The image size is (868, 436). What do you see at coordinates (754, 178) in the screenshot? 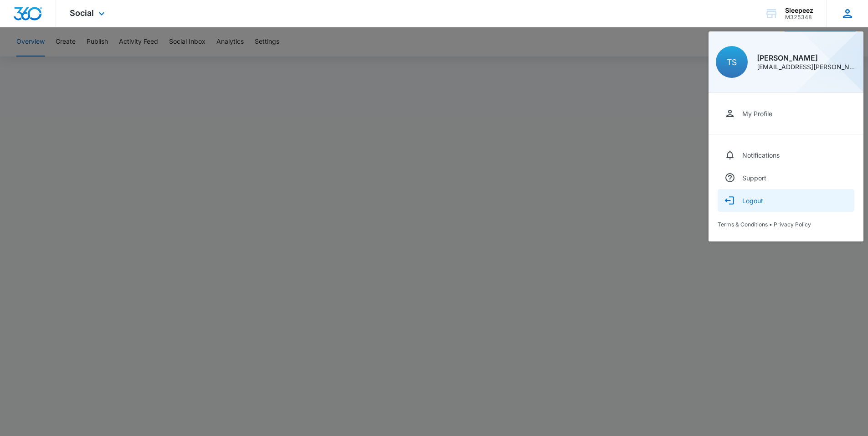
I see `div: Support` at bounding box center [754, 178].